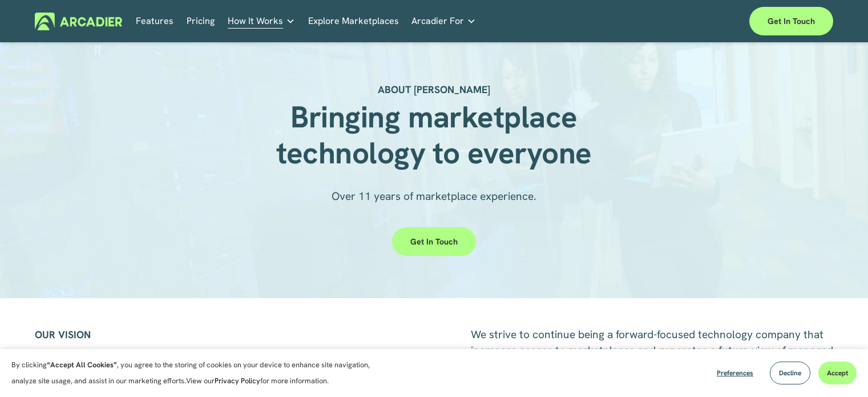  I want to click on a: Privacy Policy, so click(237, 380).